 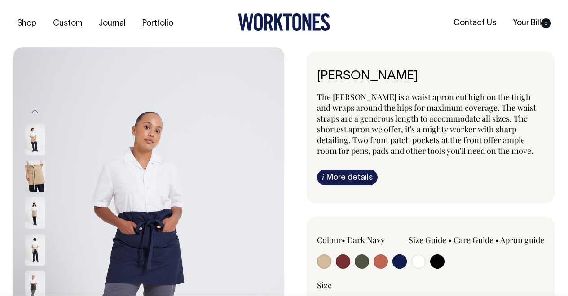 I want to click on label: Dark Navy, so click(x=366, y=240).